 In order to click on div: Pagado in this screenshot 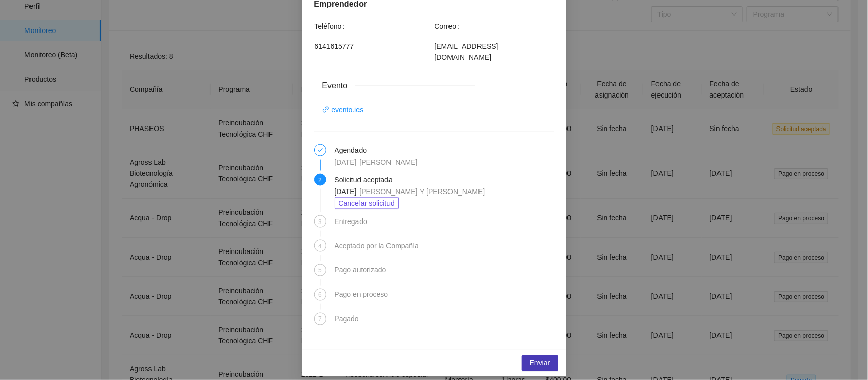, I will do `click(350, 319)`.